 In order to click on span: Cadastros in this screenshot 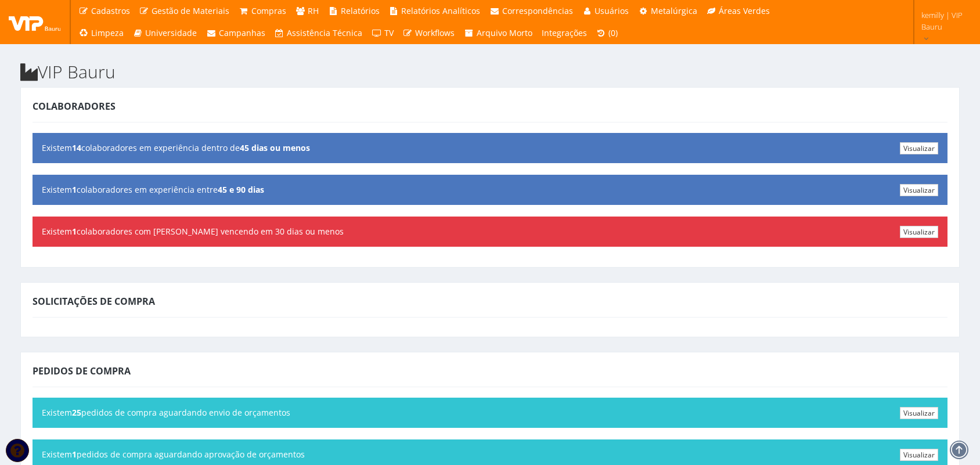, I will do `click(110, 11)`.